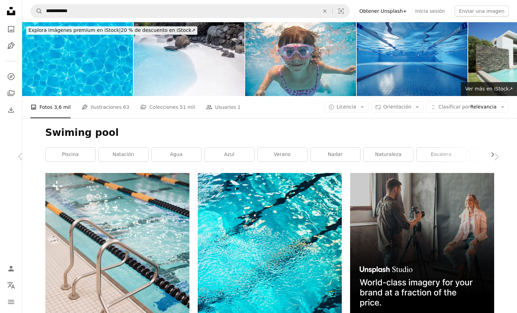 The image size is (517, 313). What do you see at coordinates (282, 155) in the screenshot?
I see `a: verano` at bounding box center [282, 155].